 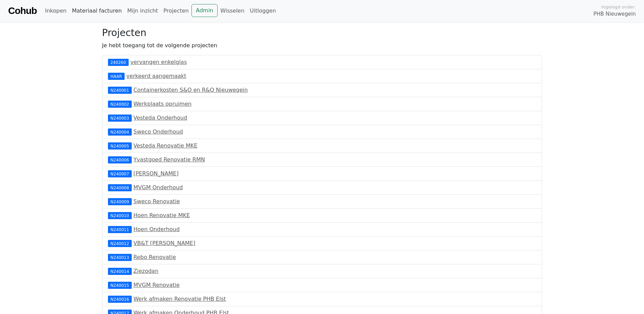 What do you see at coordinates (322, 33) in the screenshot?
I see `h3: Projecten` at bounding box center [322, 33].